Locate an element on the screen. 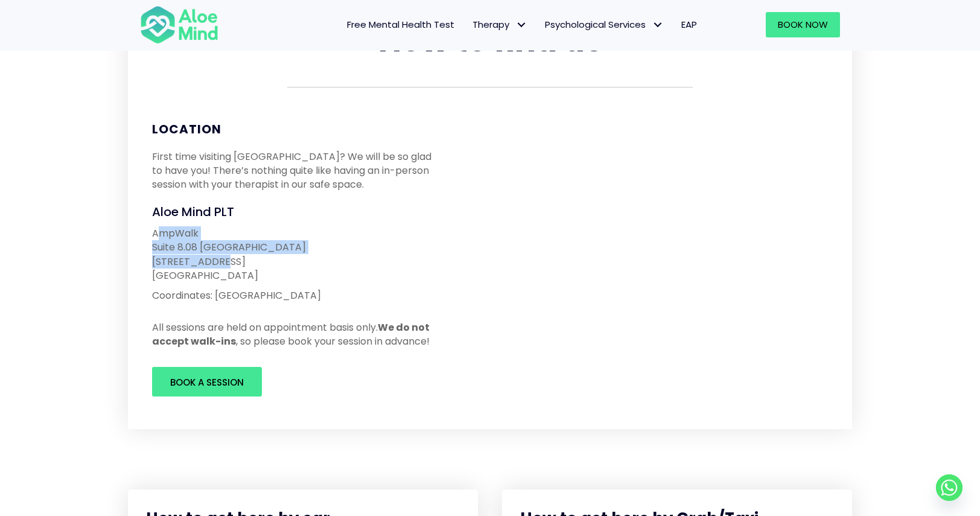 The image size is (980, 516). span: Therapy: submenu is located at coordinates (521, 24).